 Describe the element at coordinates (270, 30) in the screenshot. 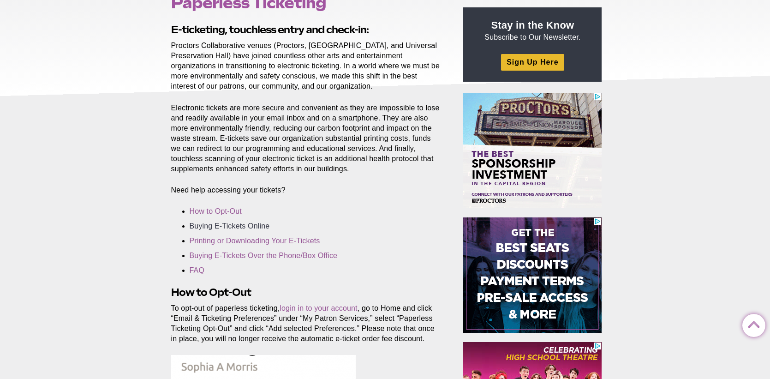

I see `strong: E-ticketing, touchless entry and check-in:` at that location.